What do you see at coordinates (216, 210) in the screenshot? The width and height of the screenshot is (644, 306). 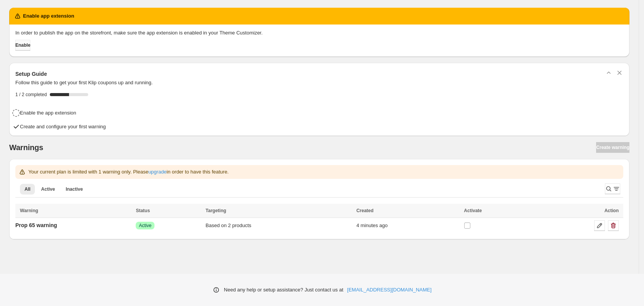 I see `span: Targeting` at bounding box center [216, 210].